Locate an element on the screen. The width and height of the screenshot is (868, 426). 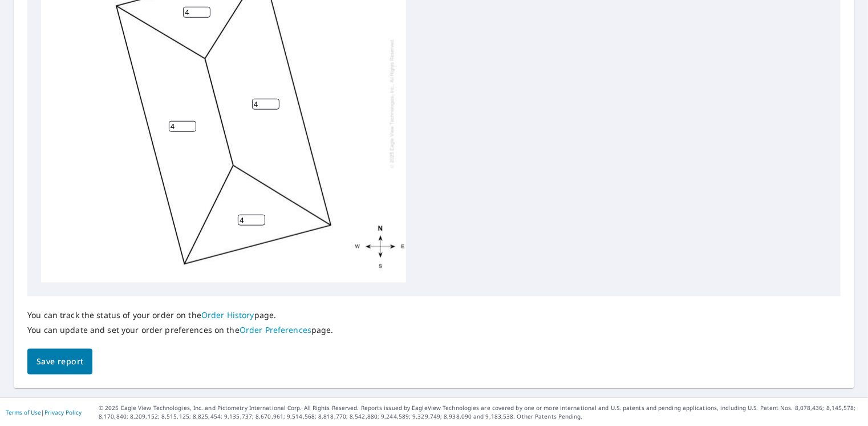
a: Order History is located at coordinates (227, 315).